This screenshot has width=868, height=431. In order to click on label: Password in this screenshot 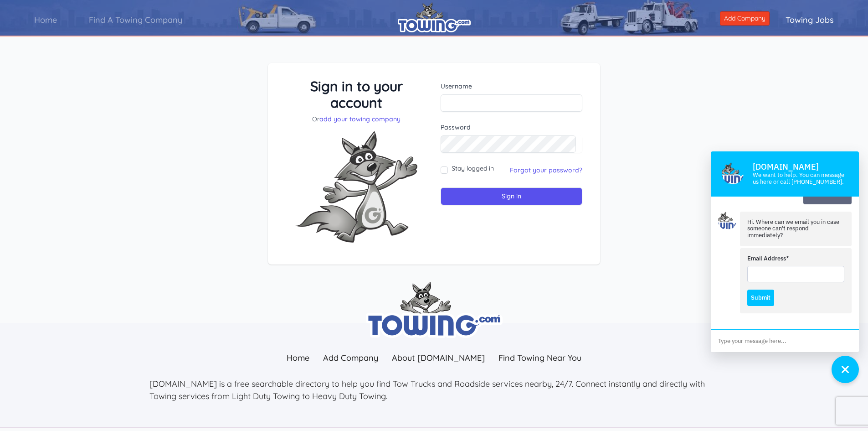, I will do `click(511, 127)`.